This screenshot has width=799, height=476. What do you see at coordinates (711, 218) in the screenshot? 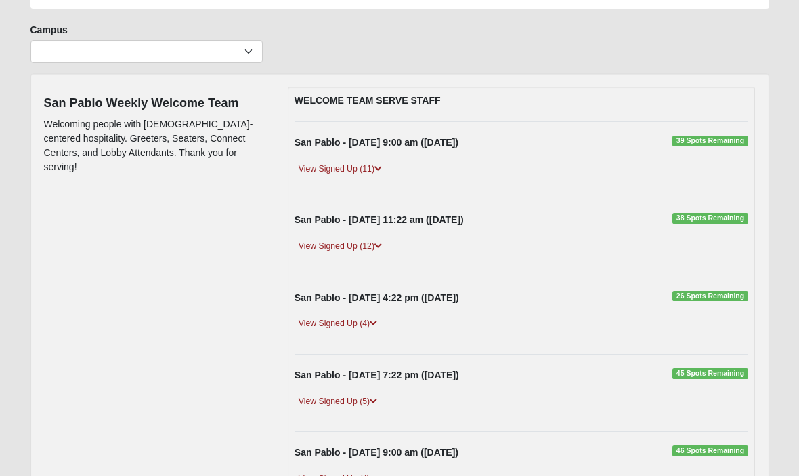
I see `span: 38 Spots Remaining` at bounding box center [711, 218].